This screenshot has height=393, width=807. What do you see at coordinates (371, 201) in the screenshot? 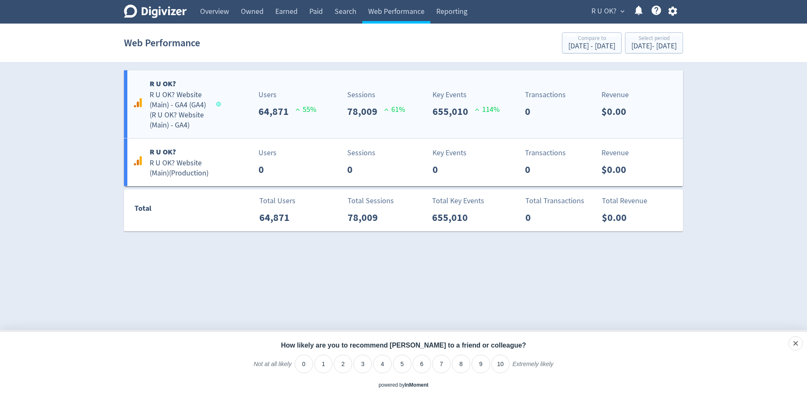
I see `p: Total Sessions` at bounding box center [371, 201].